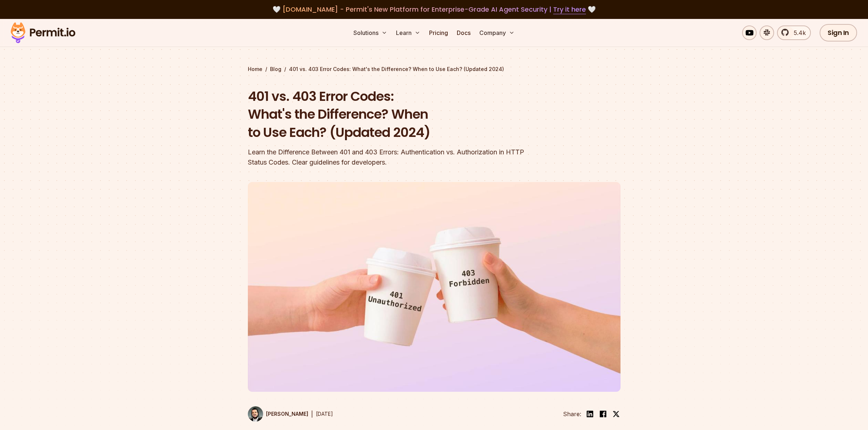  What do you see at coordinates (438, 33) in the screenshot?
I see `a: Pricing` at bounding box center [438, 33].